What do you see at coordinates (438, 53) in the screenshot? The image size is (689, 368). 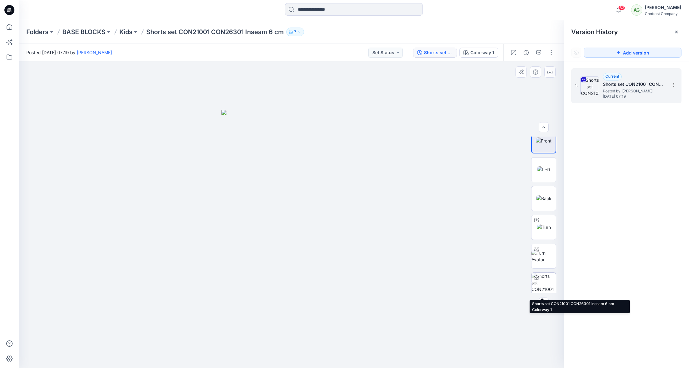 I see `div: Shorts set CON21001 CON26301 Inseam 6 cm` at bounding box center [438, 53].